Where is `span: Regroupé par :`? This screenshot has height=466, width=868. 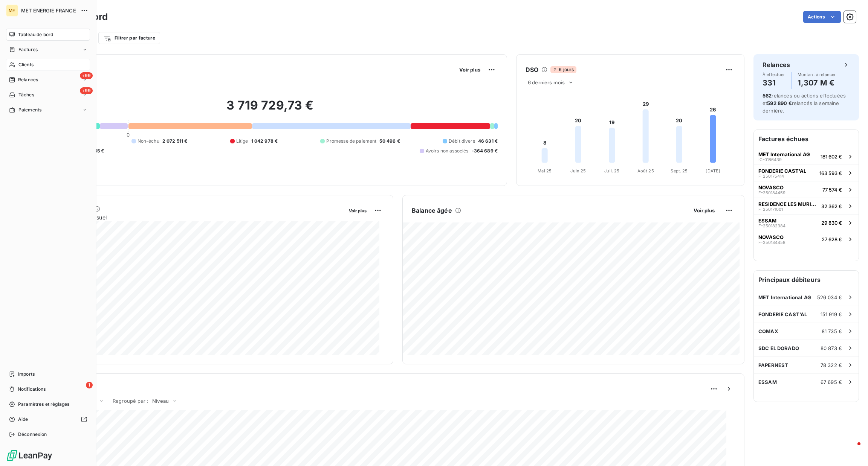 span: Regroupé par : is located at coordinates (130, 401).